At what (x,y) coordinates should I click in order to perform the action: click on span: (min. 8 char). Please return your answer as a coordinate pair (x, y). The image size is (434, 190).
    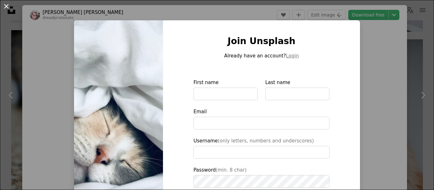
    Looking at the image, I should click on (231, 170).